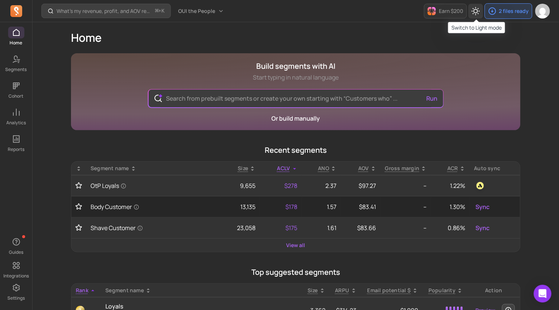  Describe the element at coordinates (296, 245) in the screenshot. I see `a: View all` at that location.